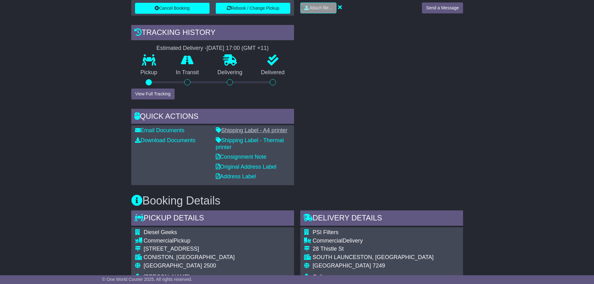 The height and width of the screenshot is (284, 594). I want to click on a: Email Documents, so click(160, 130).